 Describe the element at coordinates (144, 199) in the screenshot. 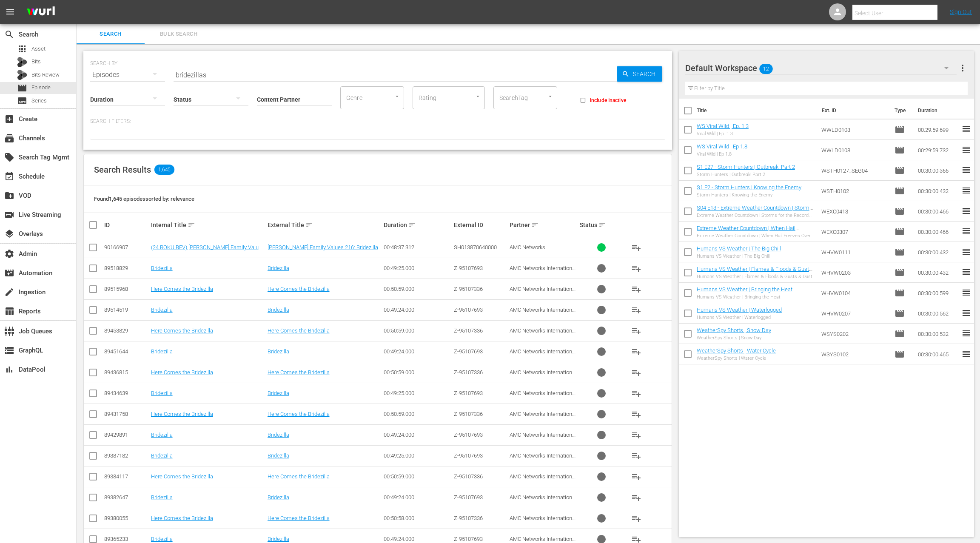

I see `span: Found 1,645 episodes sorted by: relevance` at that location.